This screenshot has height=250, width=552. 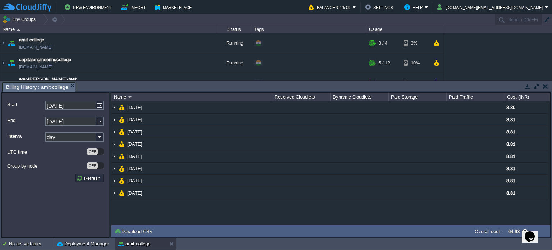 I want to click on div: 6%, so click(x=415, y=83).